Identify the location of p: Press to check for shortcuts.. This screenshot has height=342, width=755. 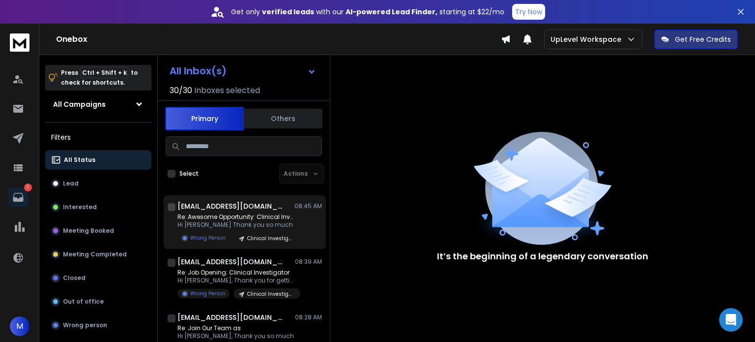
(99, 78).